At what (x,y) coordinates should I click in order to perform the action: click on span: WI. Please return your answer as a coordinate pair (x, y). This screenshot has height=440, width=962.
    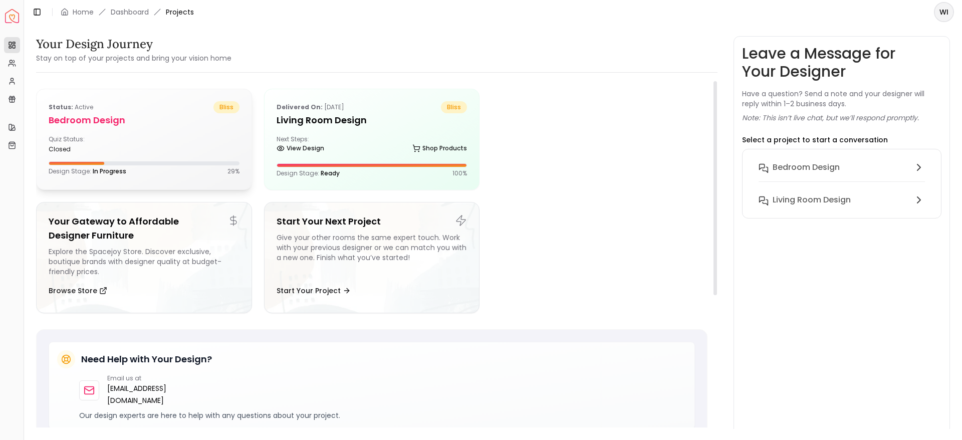
    Looking at the image, I should click on (944, 12).